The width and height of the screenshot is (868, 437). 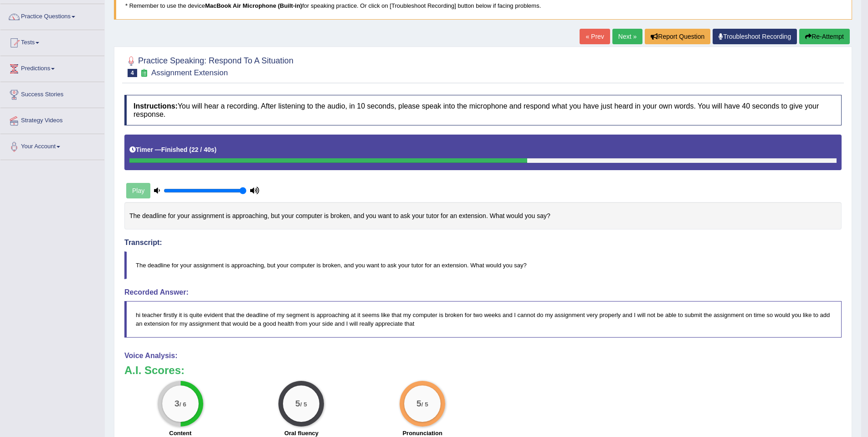 I want to click on h4: You will hear a recording. After listening to the audio, in 10 seconds, please speak into the mic..., so click(x=483, y=110).